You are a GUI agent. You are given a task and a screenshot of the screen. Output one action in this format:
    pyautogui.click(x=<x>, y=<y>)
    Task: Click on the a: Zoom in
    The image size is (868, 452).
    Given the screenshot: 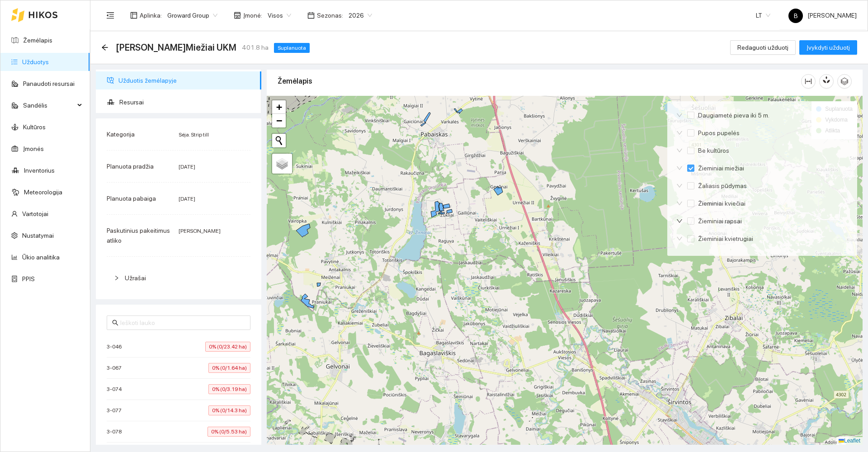 What is the action you would take?
    pyautogui.click(x=279, y=107)
    